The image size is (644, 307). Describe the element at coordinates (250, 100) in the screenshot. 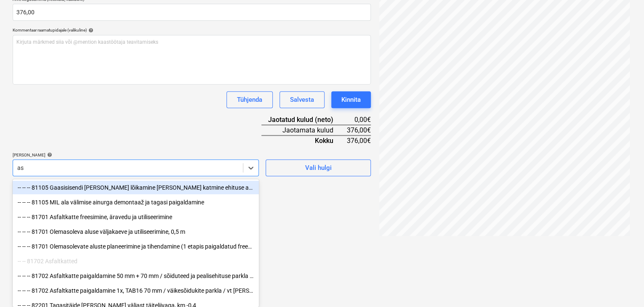

I see `div: Tühjenda` at that location.